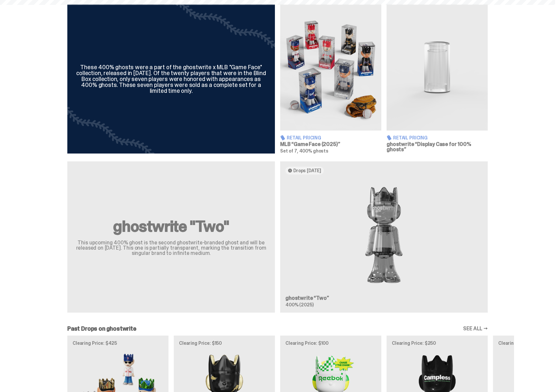 Image resolution: width=560 pixels, height=392 pixels. Describe the element at coordinates (330, 343) in the screenshot. I see `p: Clearing Price: $100` at that location.